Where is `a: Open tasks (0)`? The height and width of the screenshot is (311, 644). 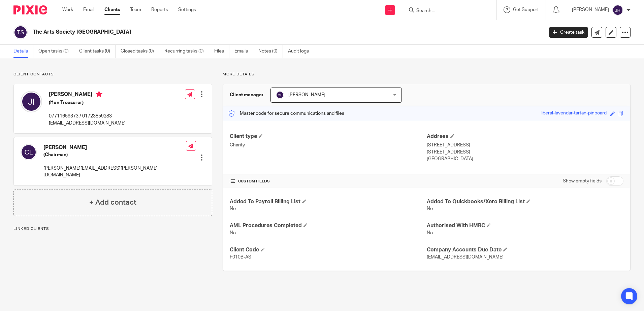
a: Open tasks (0) is located at coordinates (56, 51).